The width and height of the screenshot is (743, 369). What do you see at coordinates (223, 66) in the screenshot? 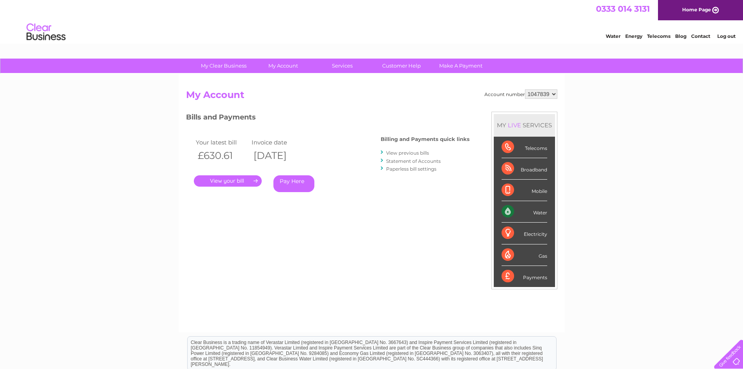
I see `a: My Clear Business` at bounding box center [223, 66].